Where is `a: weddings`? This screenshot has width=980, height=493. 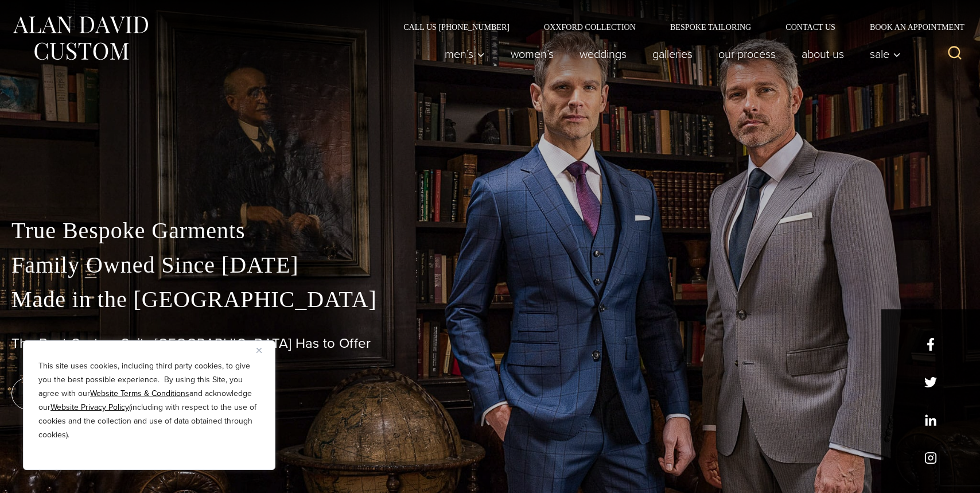 a: weddings is located at coordinates (603, 54).